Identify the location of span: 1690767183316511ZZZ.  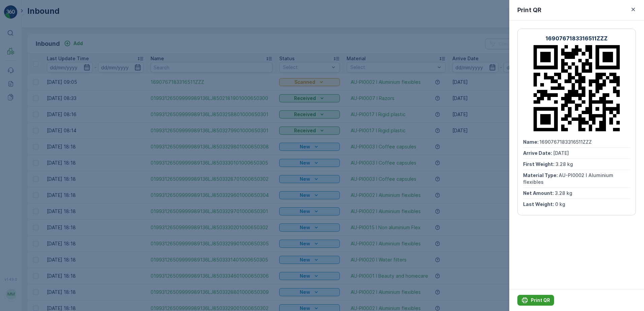
(566, 142).